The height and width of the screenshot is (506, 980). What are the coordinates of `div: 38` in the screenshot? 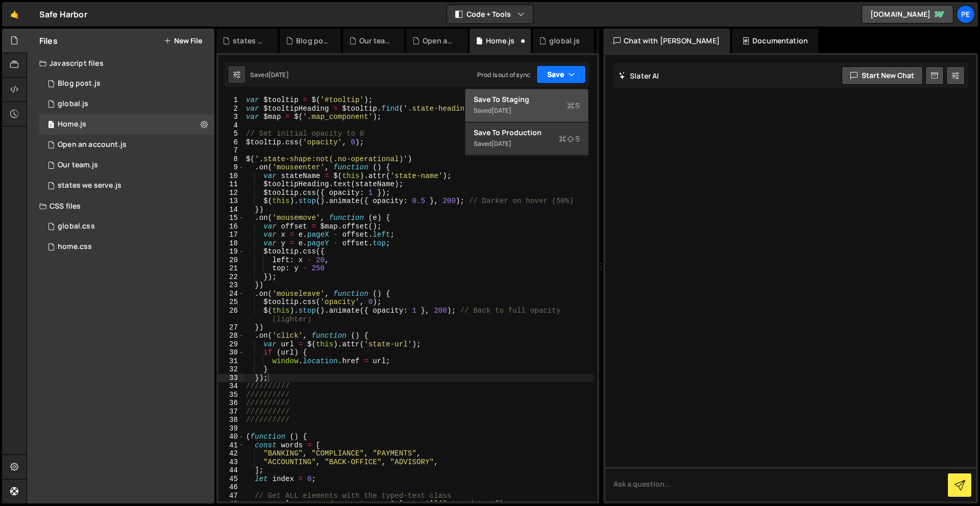 It's located at (231, 420).